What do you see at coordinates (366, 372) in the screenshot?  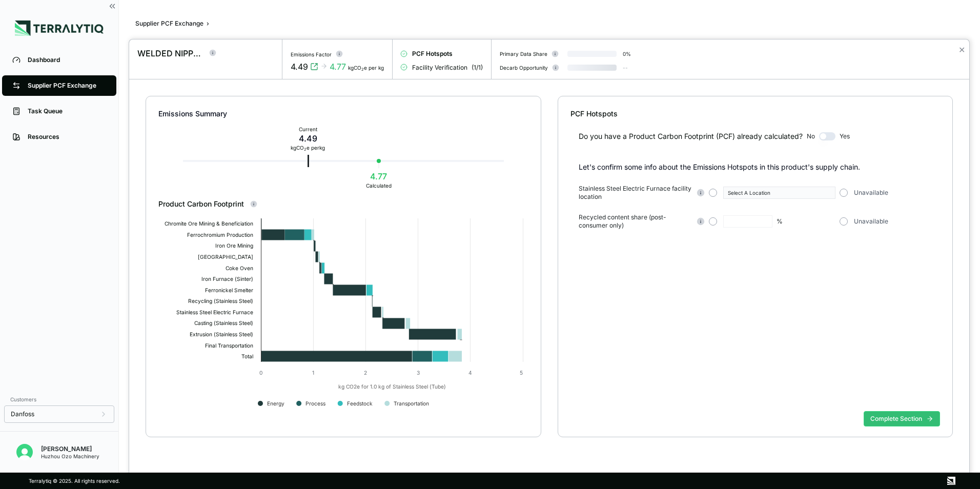 I see `text: 2` at bounding box center [366, 372].